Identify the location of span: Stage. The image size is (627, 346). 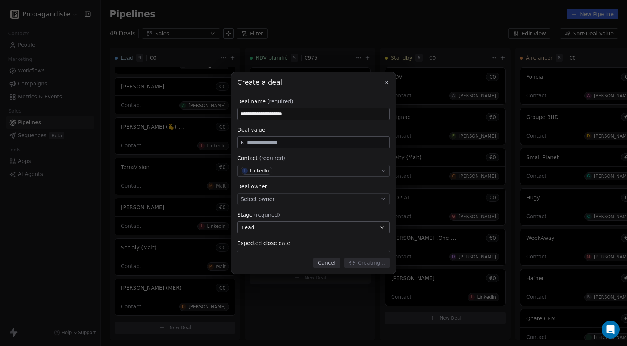
(245, 215).